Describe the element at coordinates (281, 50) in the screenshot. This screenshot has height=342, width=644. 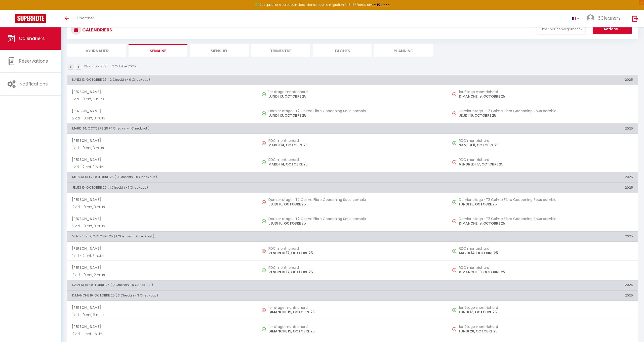
I see `li: Trimestre` at that location.